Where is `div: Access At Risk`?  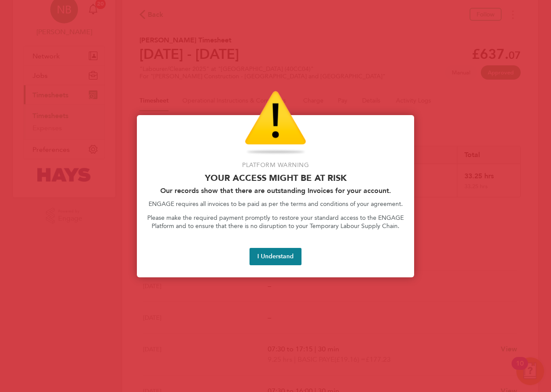 div: Access At Risk is located at coordinates (275, 196).